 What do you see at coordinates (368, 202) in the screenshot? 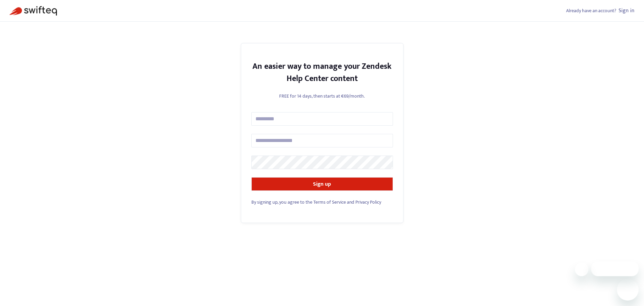
I see `a: Privacy Policy` at bounding box center [368, 202].